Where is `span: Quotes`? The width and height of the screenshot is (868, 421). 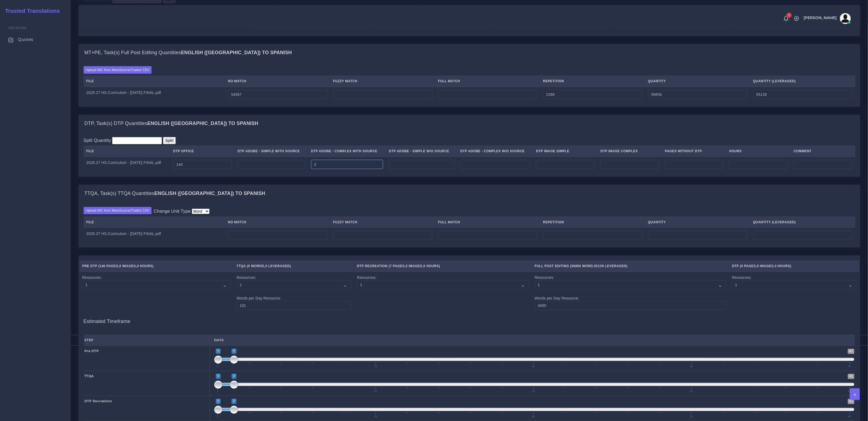 span: Quotes is located at coordinates (26, 40).